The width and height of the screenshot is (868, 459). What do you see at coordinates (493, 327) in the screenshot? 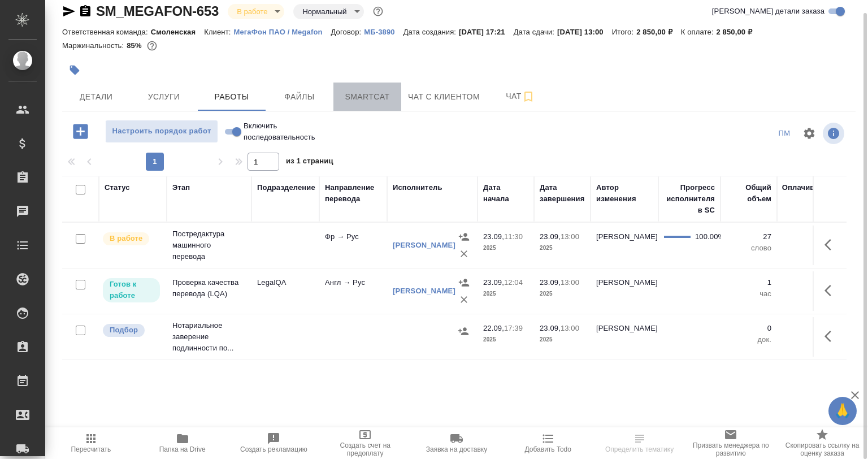
I see `p: 22.09,` at bounding box center [493, 327].